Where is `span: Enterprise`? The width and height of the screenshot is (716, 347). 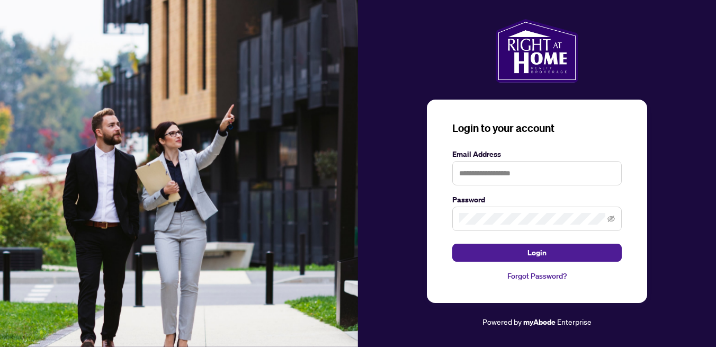 span: Enterprise is located at coordinates (574, 322).